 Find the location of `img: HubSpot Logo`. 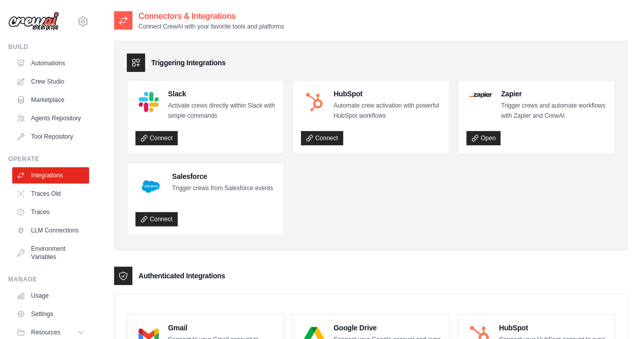

img: HubSpot Logo is located at coordinates (314, 102).